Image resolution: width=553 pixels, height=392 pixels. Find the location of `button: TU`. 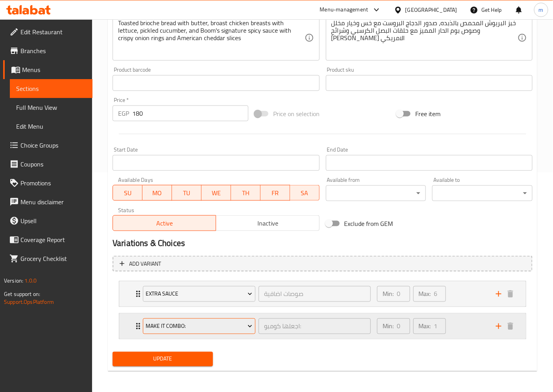

button: TU is located at coordinates (186, 193).